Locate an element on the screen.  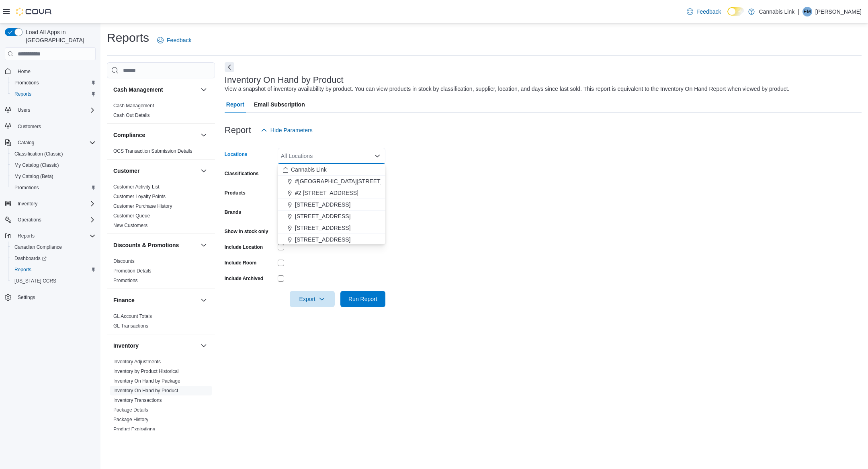
span: Inventory On Hand by Package is located at coordinates (147, 381).